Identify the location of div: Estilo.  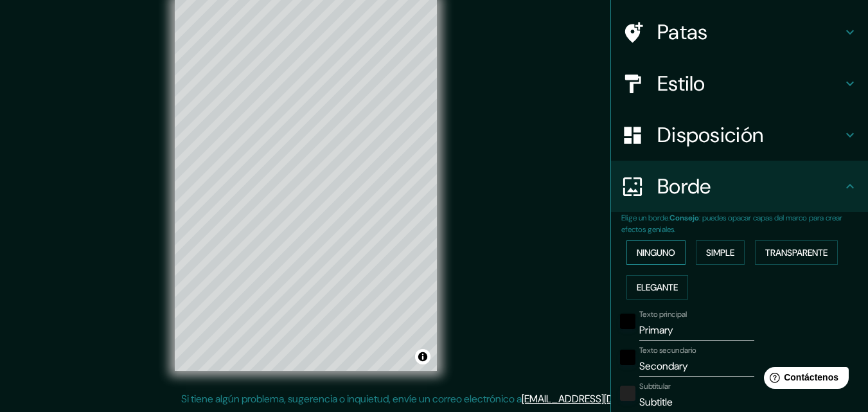
(740, 84).